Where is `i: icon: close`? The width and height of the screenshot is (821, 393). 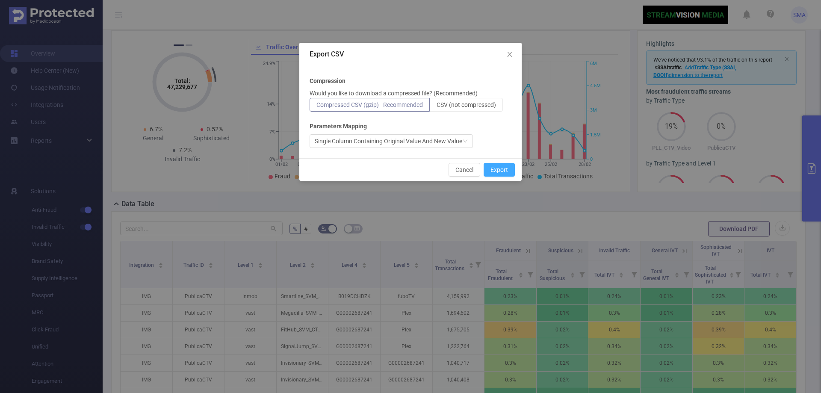 i: icon: close is located at coordinates (510, 54).